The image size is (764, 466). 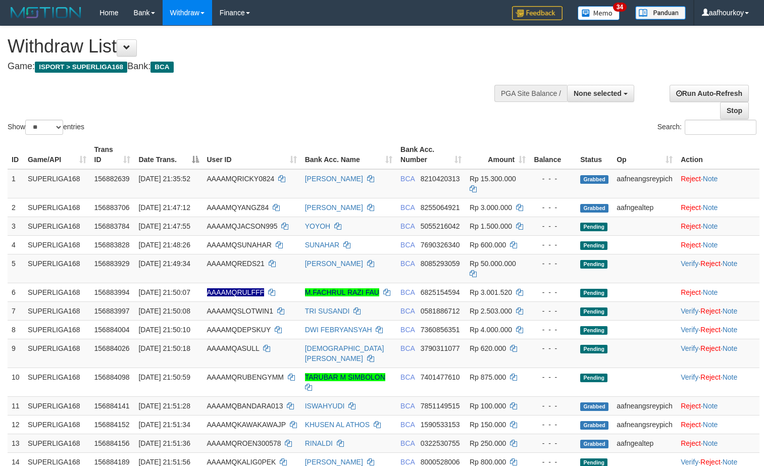 I want to click on a: Verify, so click(x=689, y=377).